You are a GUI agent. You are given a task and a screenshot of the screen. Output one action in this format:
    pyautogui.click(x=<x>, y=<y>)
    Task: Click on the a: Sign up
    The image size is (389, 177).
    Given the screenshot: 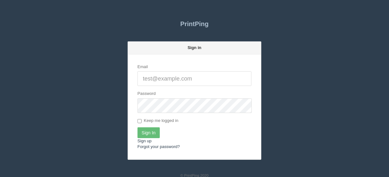 What is the action you would take?
    pyautogui.click(x=145, y=141)
    